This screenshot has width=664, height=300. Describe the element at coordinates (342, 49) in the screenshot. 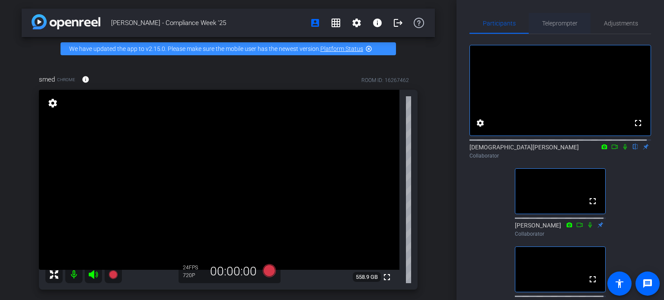

I see `a: Platform Status` at that location.